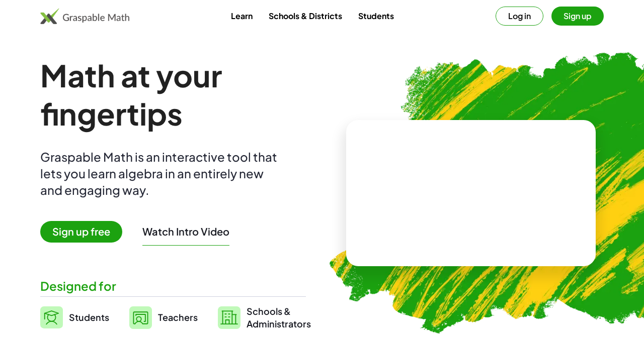 The height and width of the screenshot is (341, 644). I want to click on a: Teachers, so click(164, 318).